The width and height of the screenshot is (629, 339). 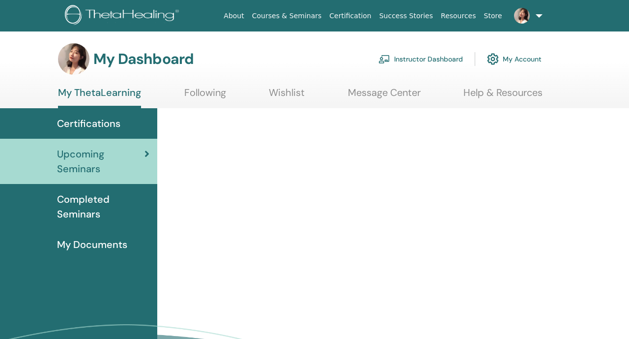 I want to click on a: Following, so click(x=205, y=96).